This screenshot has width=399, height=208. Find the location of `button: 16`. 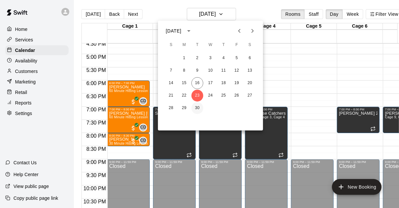

button: 16 is located at coordinates (197, 83).